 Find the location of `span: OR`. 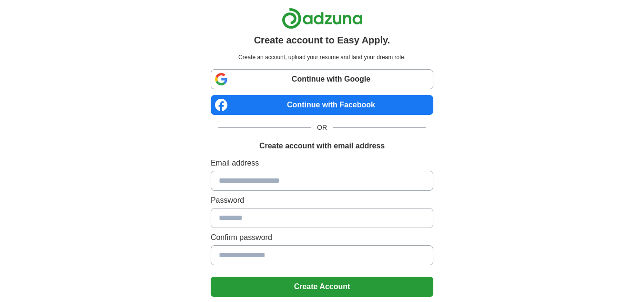

span: OR is located at coordinates (322, 127).